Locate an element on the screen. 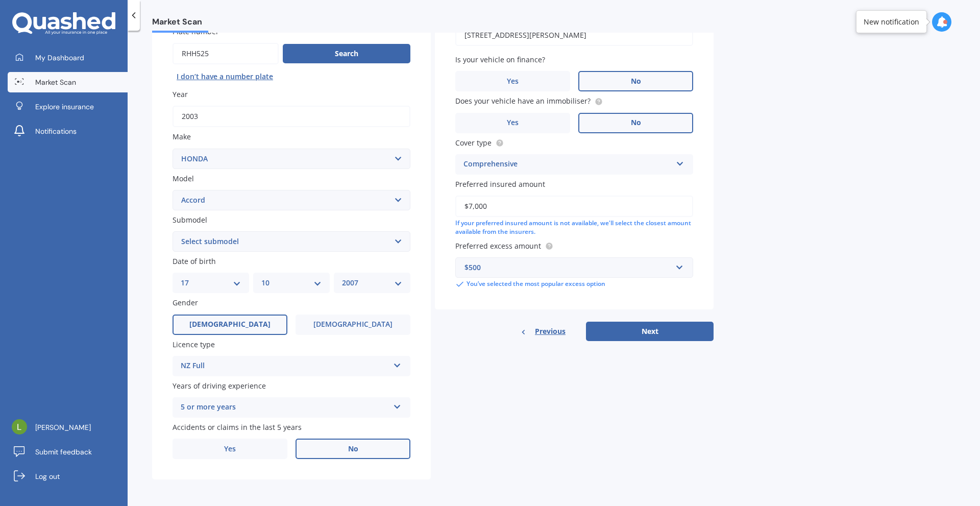 The width and height of the screenshot is (980, 506). span: Year is located at coordinates (181, 94).